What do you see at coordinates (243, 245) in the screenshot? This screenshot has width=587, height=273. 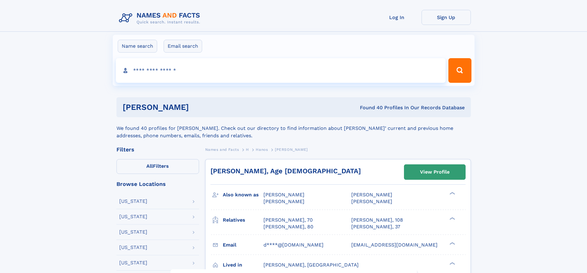 I see `h3: Email` at bounding box center [243, 245].